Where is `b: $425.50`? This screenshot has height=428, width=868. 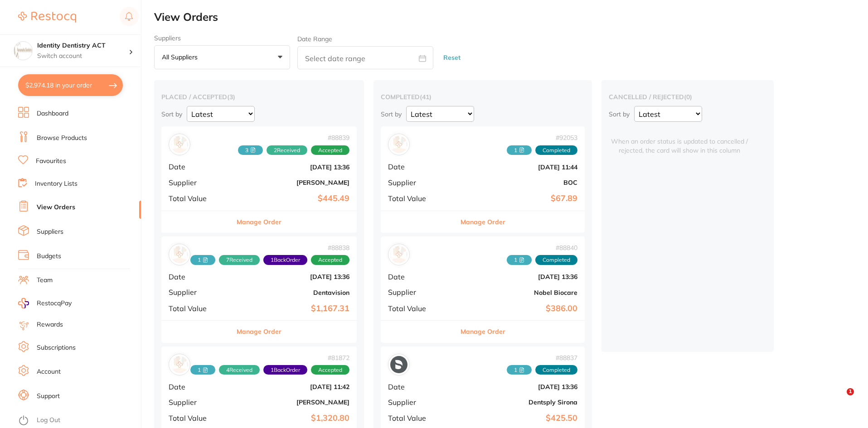 b: $425.50 is located at coordinates (517, 418).